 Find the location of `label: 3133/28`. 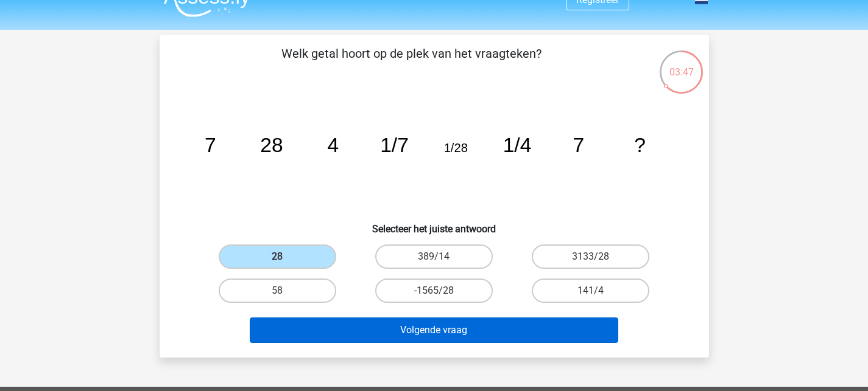

label: 3133/28 is located at coordinates (590, 257).